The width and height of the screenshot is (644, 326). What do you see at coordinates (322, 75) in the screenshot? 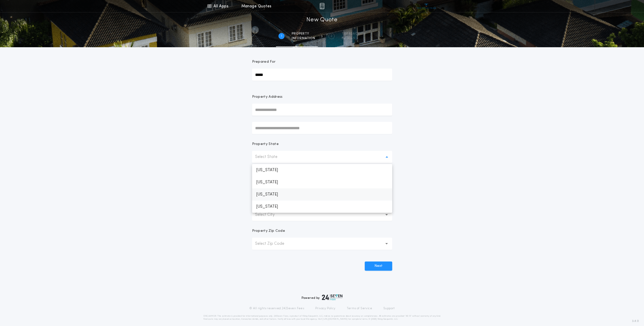
I see `input: Prepared For` at bounding box center [322, 75].